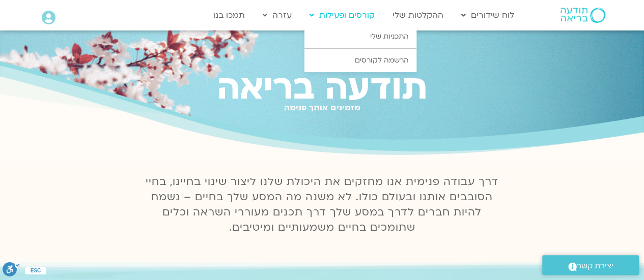 The width and height of the screenshot is (644, 280). What do you see at coordinates (322, 204) in the screenshot?
I see `p: דרך עבודה פנימית אנו מחזקים את היכולת שלנו ליצור שינוי בחיינו, בחיי הסובבים אותנו ובעולם כולו. לא...` at bounding box center [322, 204].